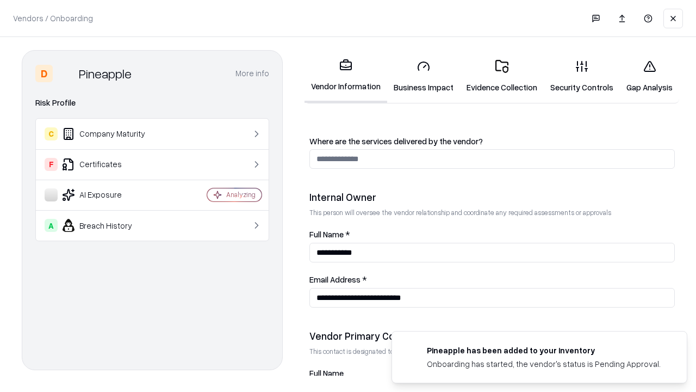  I want to click on label: Email Address *, so click(492, 279).